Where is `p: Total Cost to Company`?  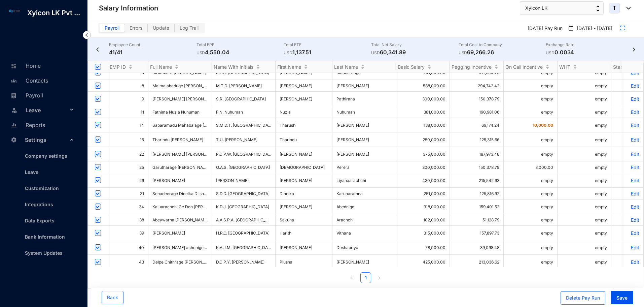 p: Total Cost to Company is located at coordinates (503, 45).